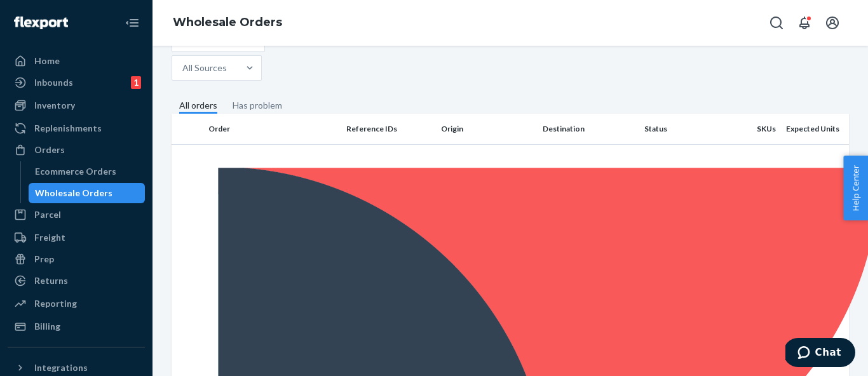 The width and height of the screenshot is (868, 376). What do you see at coordinates (814, 129) in the screenshot?
I see `th: Expected Units` at bounding box center [814, 129].